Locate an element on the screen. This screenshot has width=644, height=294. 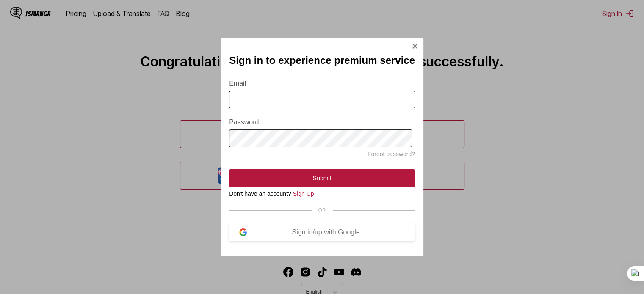
div: Don't have an account? is located at coordinates (322, 194).